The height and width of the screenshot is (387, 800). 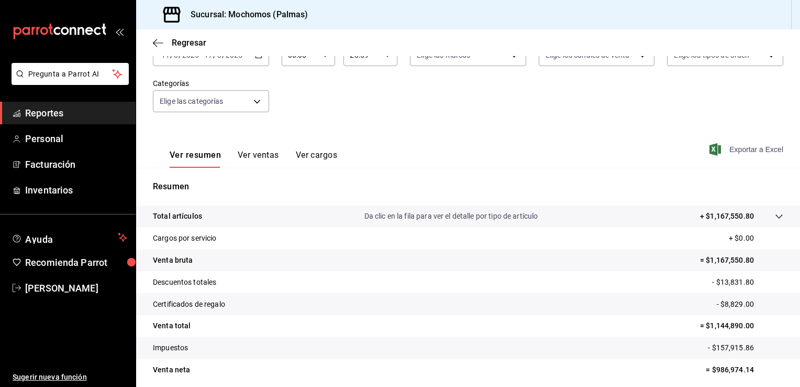 What do you see at coordinates (70, 74) in the screenshot?
I see `span: Pregunta a Parrot AI` at bounding box center [70, 74].